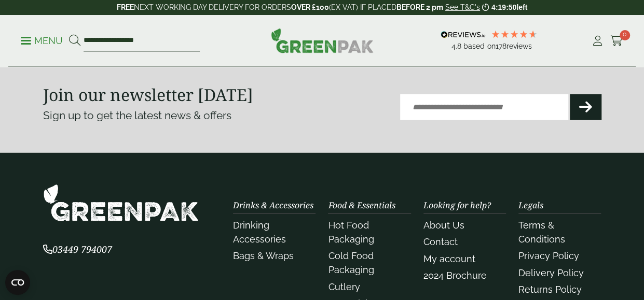  I want to click on a: Terms & Conditions, so click(542, 233).